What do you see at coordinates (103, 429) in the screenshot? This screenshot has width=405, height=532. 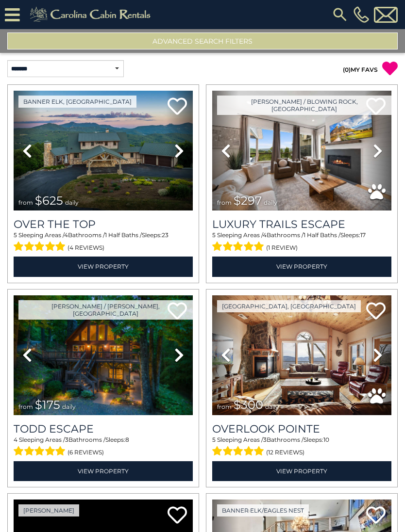 I see `h3: Todd Escape` at bounding box center [103, 429].